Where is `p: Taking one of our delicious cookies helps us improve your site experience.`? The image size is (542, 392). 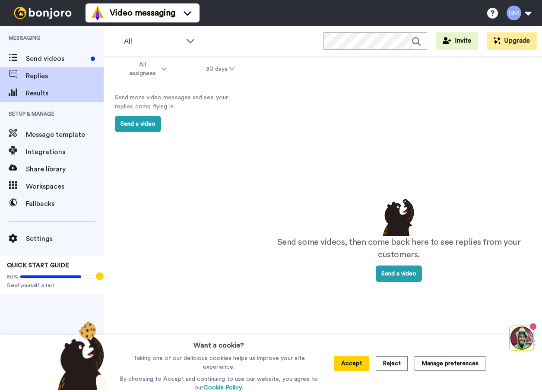
p: Taking one of our delicious cookies helps us improve your site experience. is located at coordinates (219, 363).